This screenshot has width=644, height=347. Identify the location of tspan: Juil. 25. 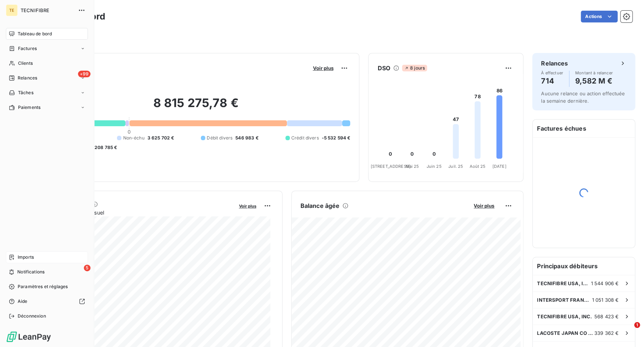
(456, 166).